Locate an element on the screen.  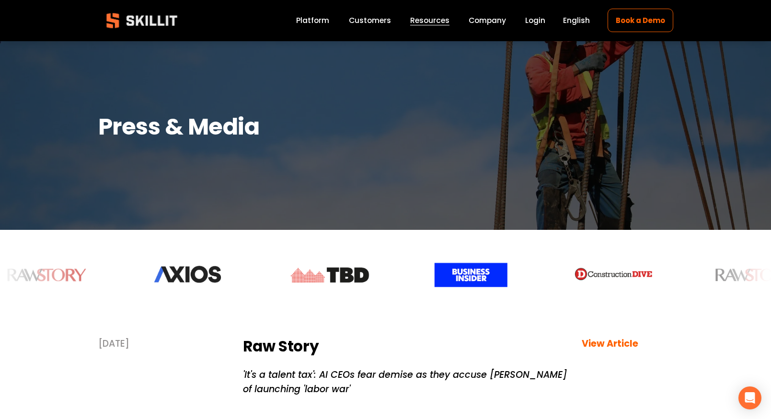
span: Resources is located at coordinates (430, 20).